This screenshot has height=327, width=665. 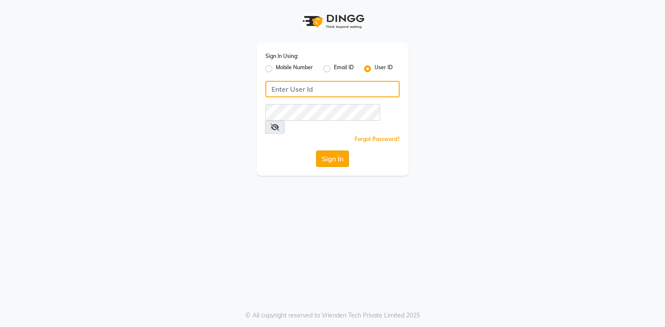 I want to click on button: Sign In, so click(x=332, y=159).